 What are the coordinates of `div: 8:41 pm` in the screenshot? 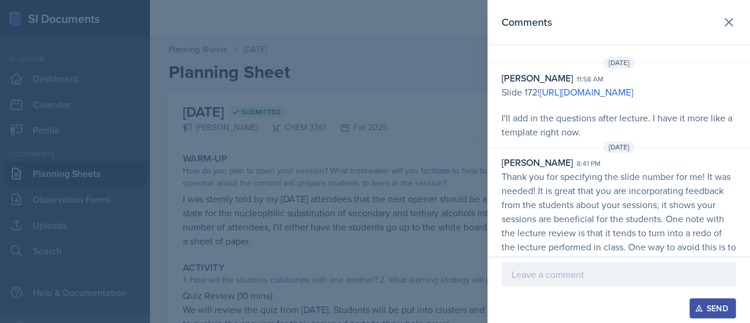 It's located at (588, 163).